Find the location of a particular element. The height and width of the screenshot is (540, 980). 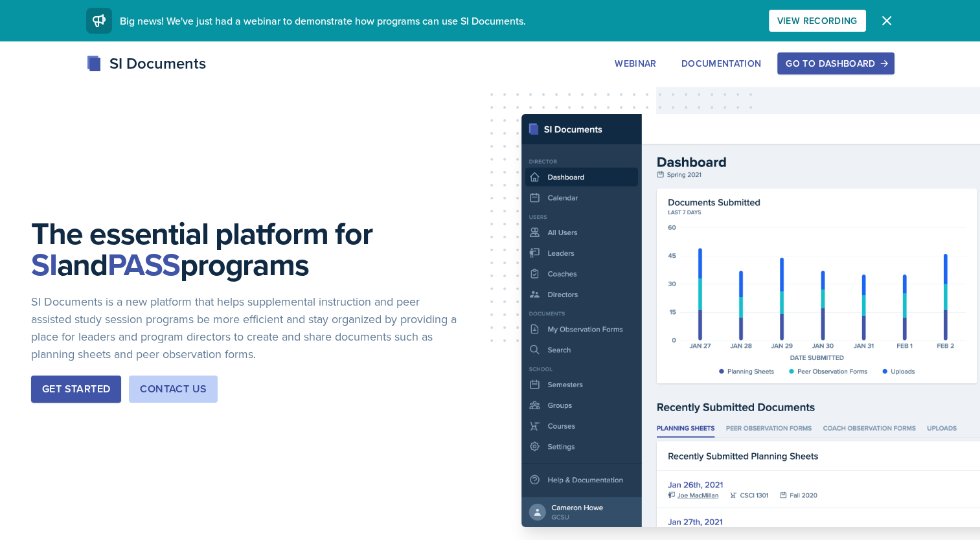

div: Go to Dashboard is located at coordinates (836, 63).